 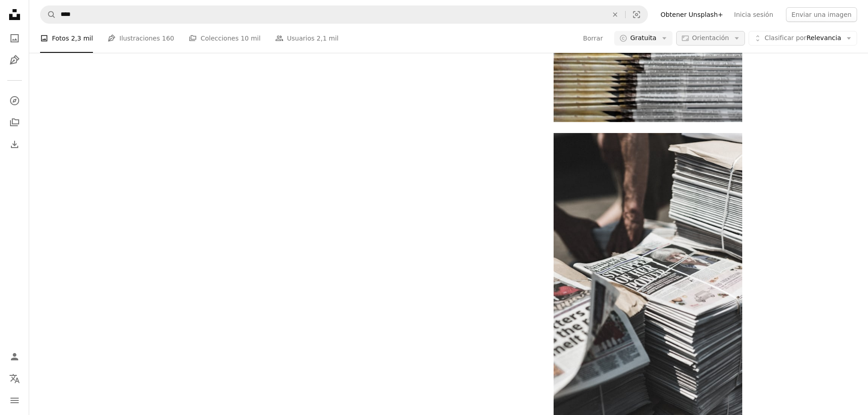 What do you see at coordinates (14, 39) in the screenshot?
I see `a: Fotos` at bounding box center [14, 39].